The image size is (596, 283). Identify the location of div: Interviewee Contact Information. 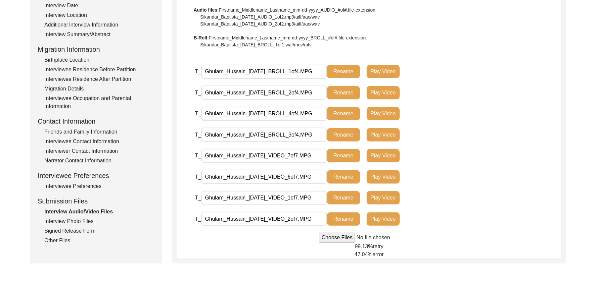
(99, 141).